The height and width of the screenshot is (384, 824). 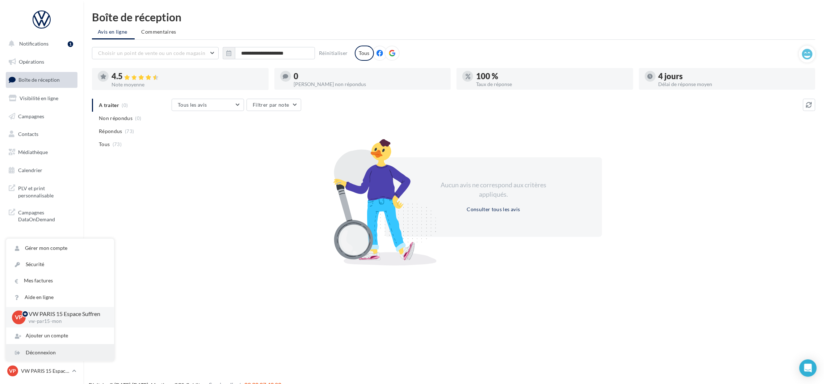 What do you see at coordinates (60, 336) in the screenshot?
I see `div: Ajouter un compte` at bounding box center [60, 336].